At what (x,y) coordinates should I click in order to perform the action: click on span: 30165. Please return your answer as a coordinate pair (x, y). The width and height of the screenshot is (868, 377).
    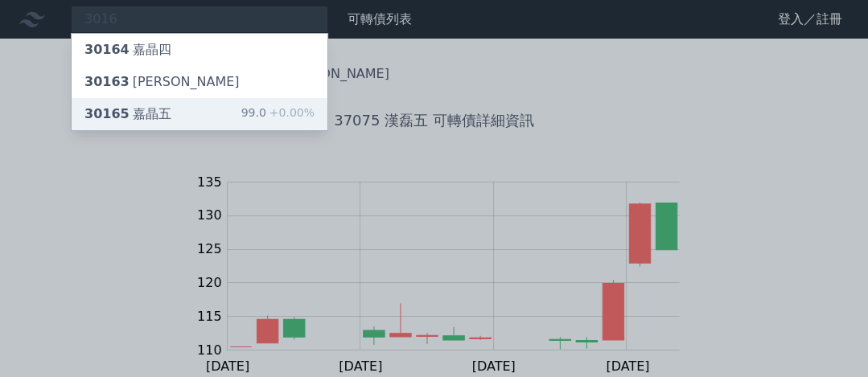
    Looking at the image, I should click on (107, 113).